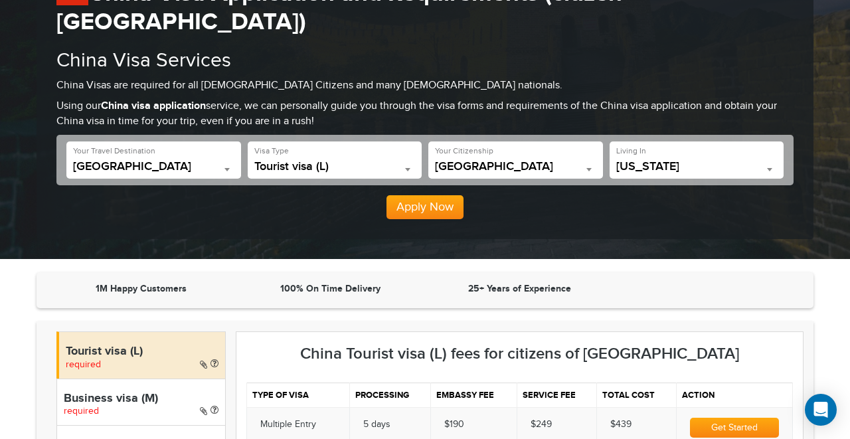  I want to click on a: Get Started, so click(734, 427).